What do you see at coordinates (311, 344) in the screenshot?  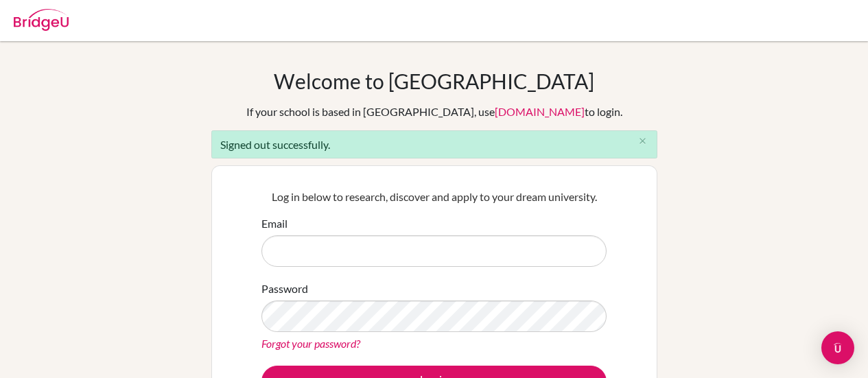 I see `a: Forgot your password?` at bounding box center [311, 344].